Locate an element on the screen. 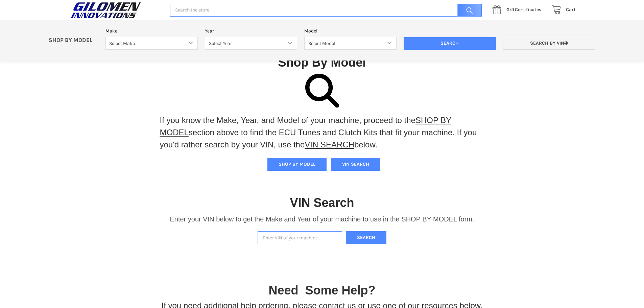 This screenshot has height=308, width=644. a: Search by VIN is located at coordinates (549, 44).